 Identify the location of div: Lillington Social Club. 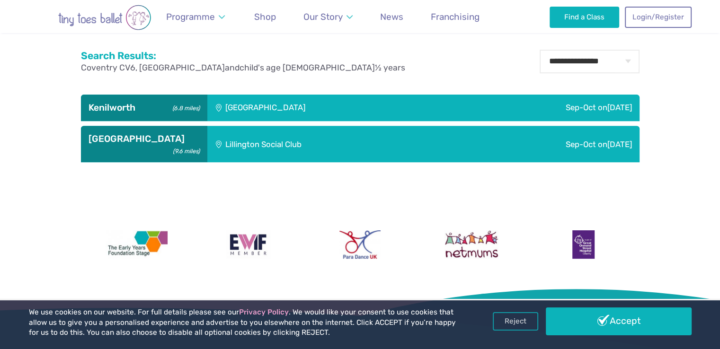
(327, 144).